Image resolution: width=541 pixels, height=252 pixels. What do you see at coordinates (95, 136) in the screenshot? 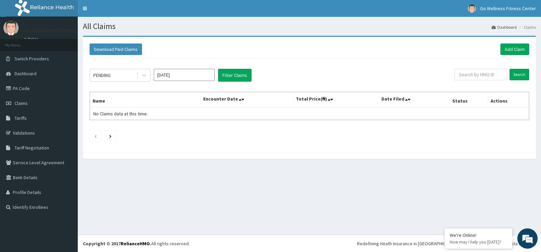
I see `a: Previous page` at bounding box center [95, 136].